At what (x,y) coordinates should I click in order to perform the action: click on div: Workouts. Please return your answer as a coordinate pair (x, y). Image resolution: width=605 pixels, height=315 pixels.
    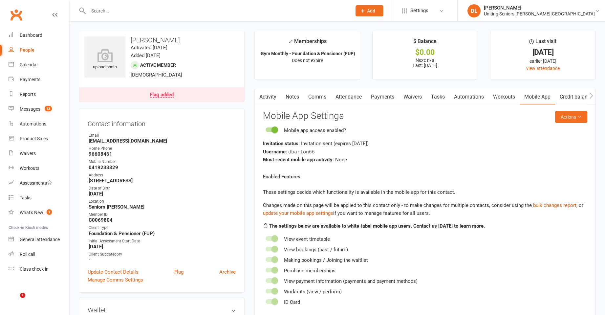
    Looking at the image, I should click on (30, 168).